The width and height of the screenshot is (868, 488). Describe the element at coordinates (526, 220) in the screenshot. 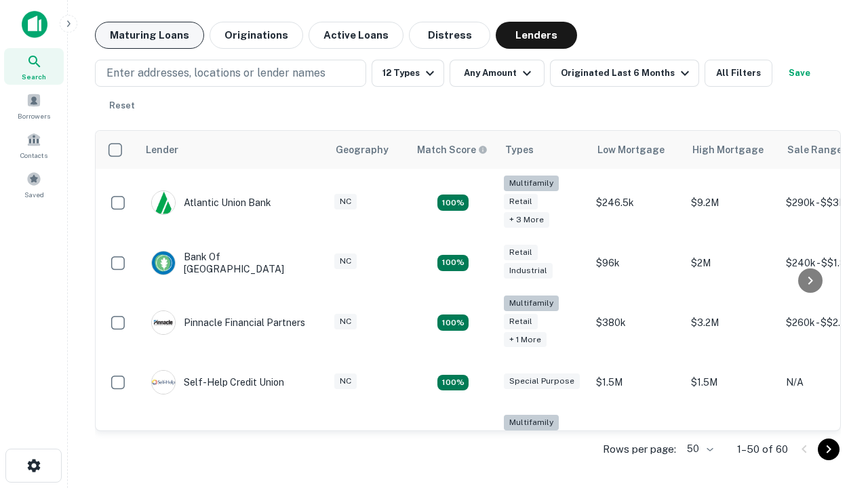

I see `div: + 3 more` at that location.